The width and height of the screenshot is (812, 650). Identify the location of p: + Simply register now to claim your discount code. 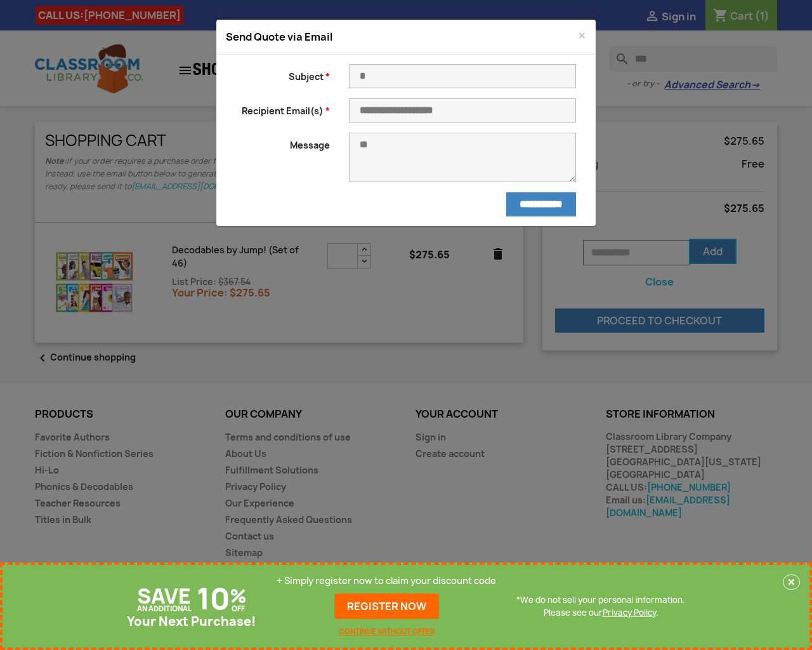
(386, 580).